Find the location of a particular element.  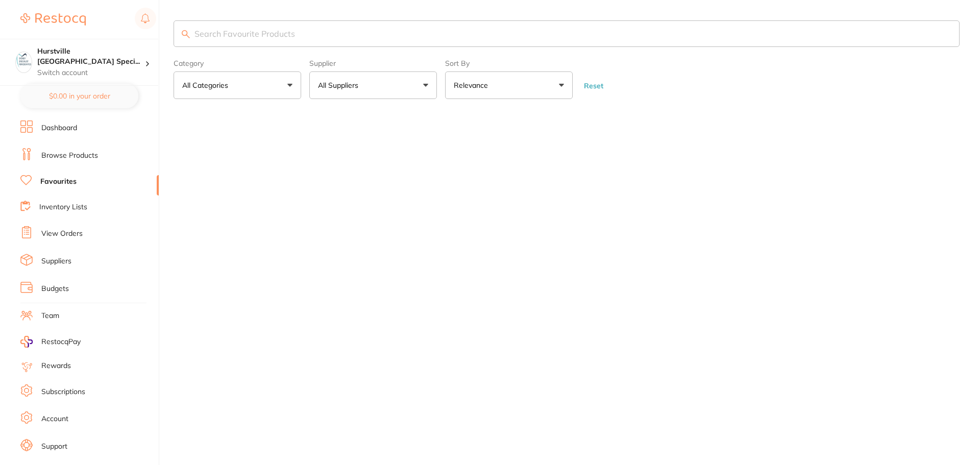

a: Budgets is located at coordinates (55, 289).